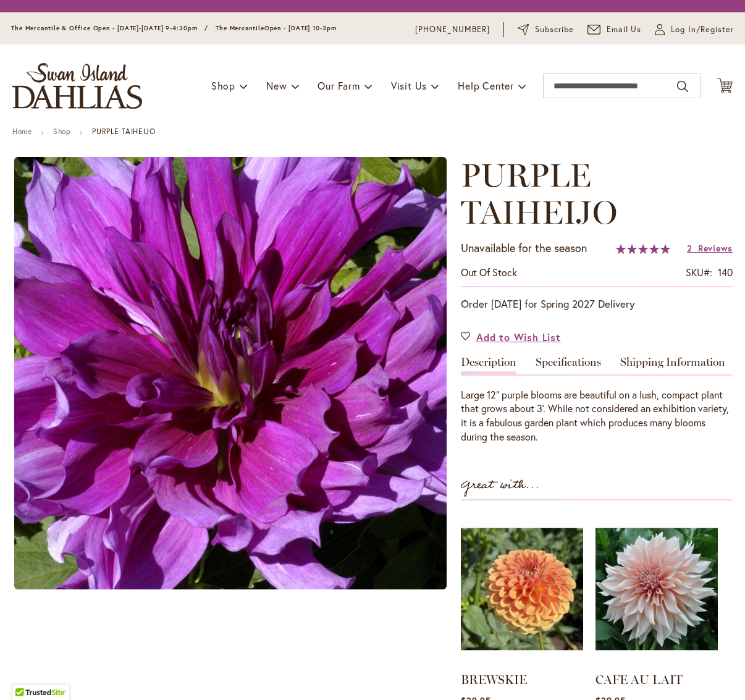  Describe the element at coordinates (624, 30) in the screenshot. I see `span: Email Us` at that location.